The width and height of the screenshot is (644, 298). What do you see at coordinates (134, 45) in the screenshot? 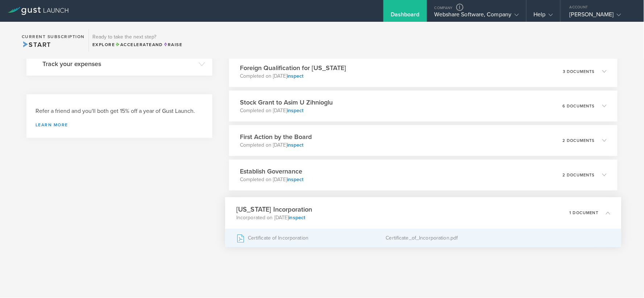
I see `span: Accelerate` at bounding box center [134, 45].